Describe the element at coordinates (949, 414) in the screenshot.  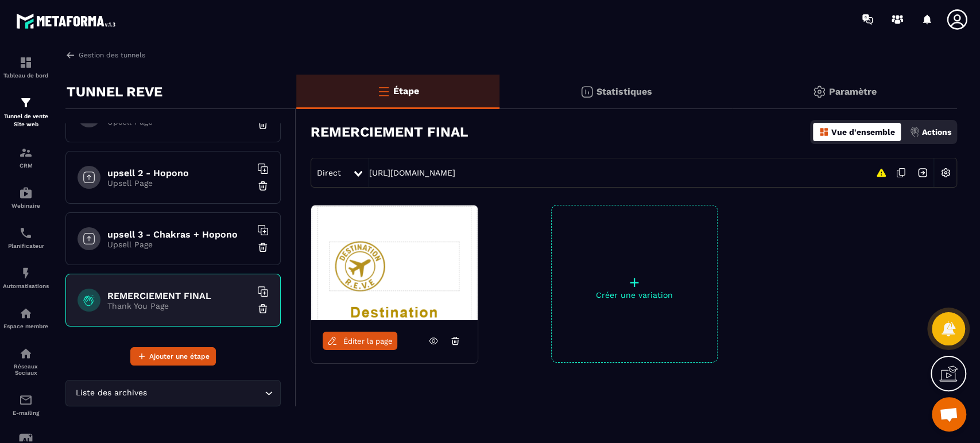
I see `div: Ouvrir le chat` at that location.